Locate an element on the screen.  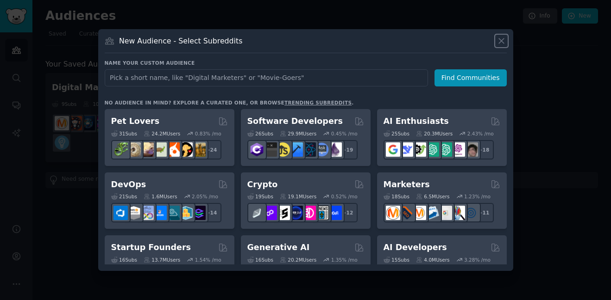
img: iOSProgramming is located at coordinates (295, 150).